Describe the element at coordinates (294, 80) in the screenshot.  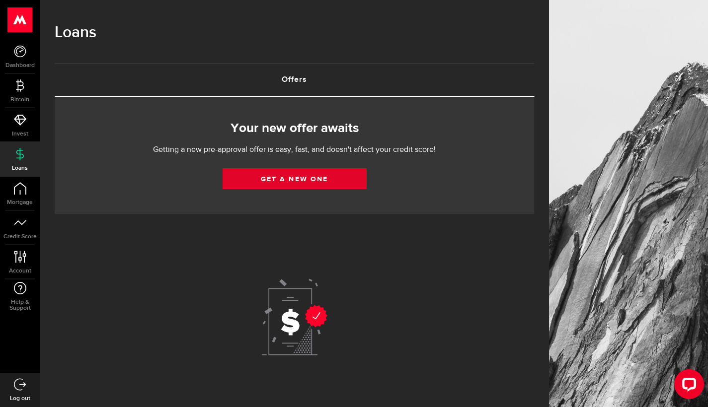
I see `a: Offers` at that location.